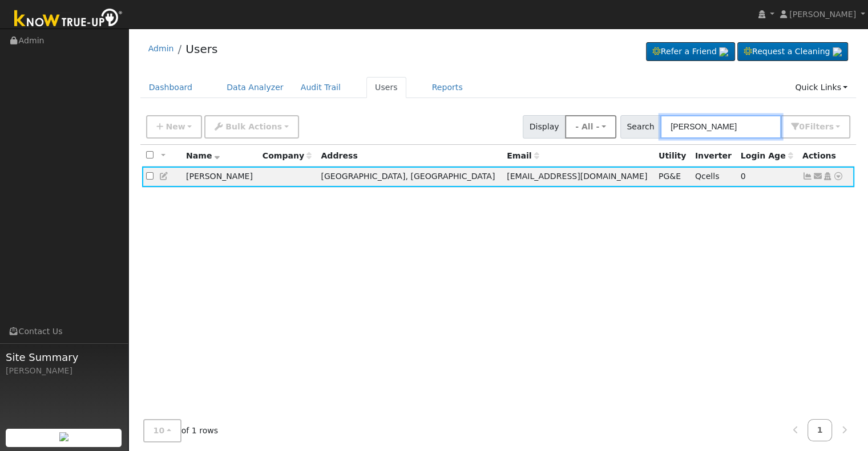 Image resolution: width=868 pixels, height=451 pixels. Describe the element at coordinates (162, 431) in the screenshot. I see `button: 10` at that location.